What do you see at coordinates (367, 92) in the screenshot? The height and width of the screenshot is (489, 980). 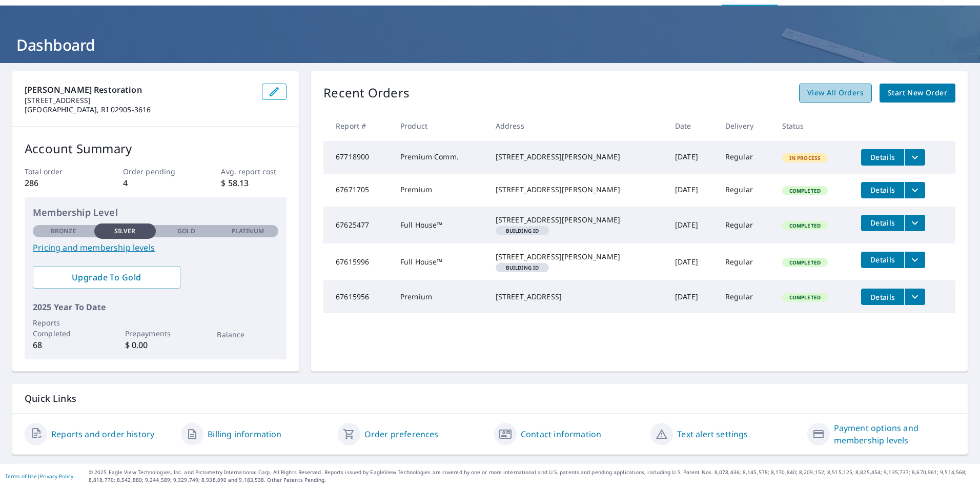 I see `p: Recent Orders` at bounding box center [367, 92].